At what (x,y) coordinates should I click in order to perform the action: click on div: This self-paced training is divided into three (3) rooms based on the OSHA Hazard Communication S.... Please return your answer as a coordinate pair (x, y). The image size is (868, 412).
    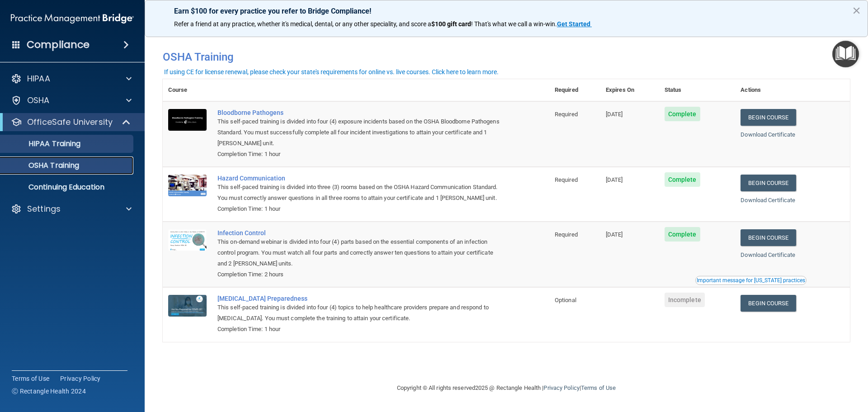
    Looking at the image, I should click on (361, 193).